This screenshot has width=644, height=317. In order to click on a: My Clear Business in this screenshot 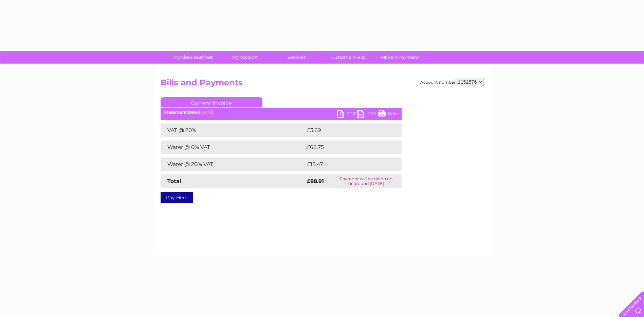, I will do `click(193, 57)`.